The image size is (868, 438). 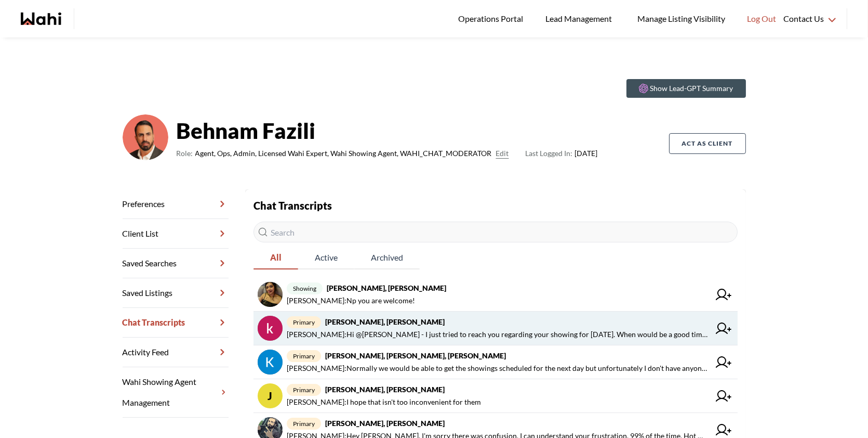 What do you see at coordinates (304, 288) in the screenshot?
I see `span: showing` at bounding box center [304, 288].